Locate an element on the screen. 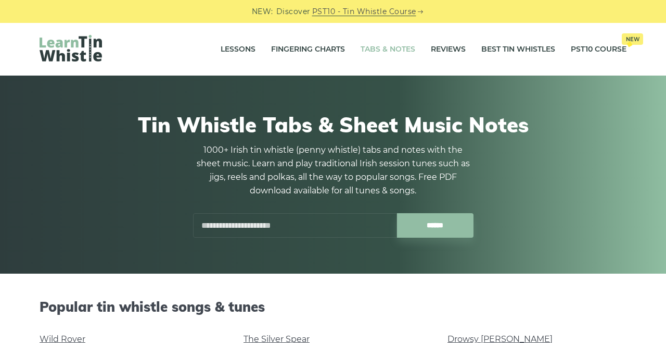 Image resolution: width=666 pixels, height=343 pixels. span: New is located at coordinates (632, 39).